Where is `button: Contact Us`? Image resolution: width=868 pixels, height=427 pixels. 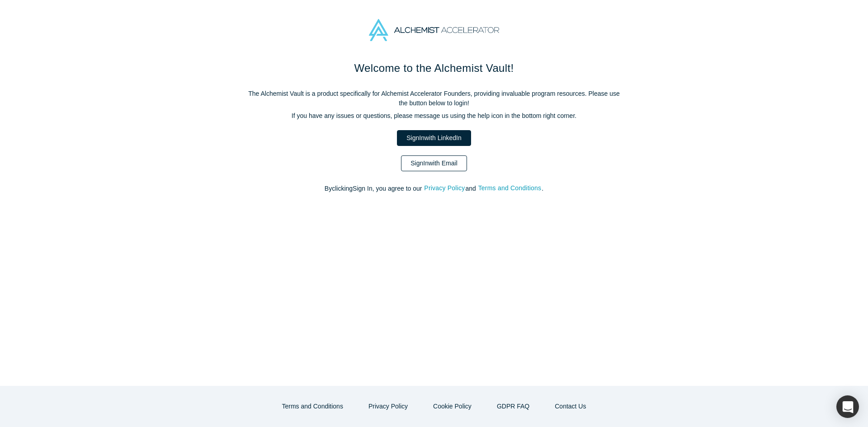 button: Contact Us is located at coordinates (570, 406).